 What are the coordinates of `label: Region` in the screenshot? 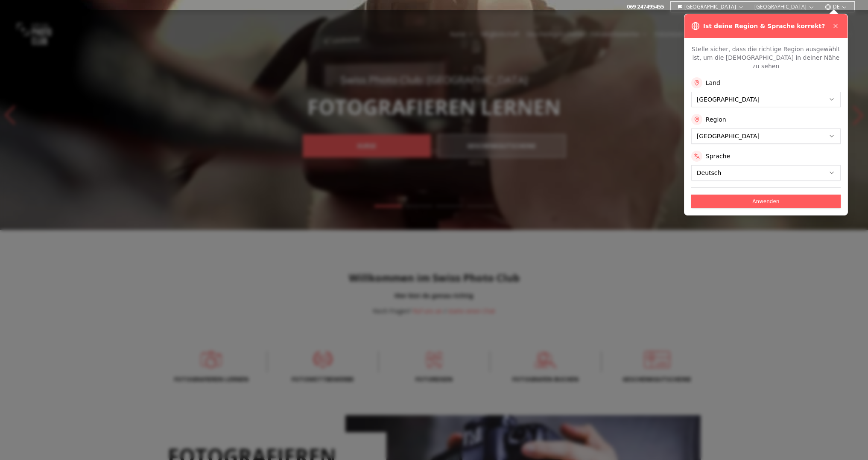 It's located at (716, 120).